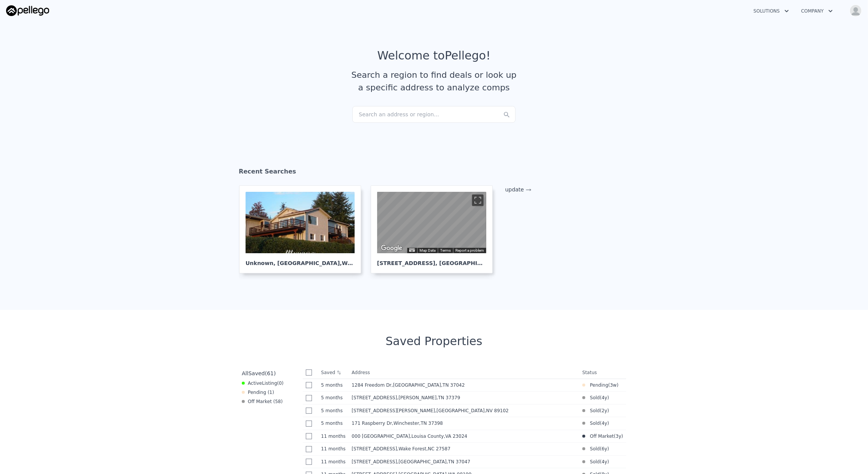  Describe the element at coordinates (258, 392) in the screenshot. I see `div: Pending ( 1 )` at that location.